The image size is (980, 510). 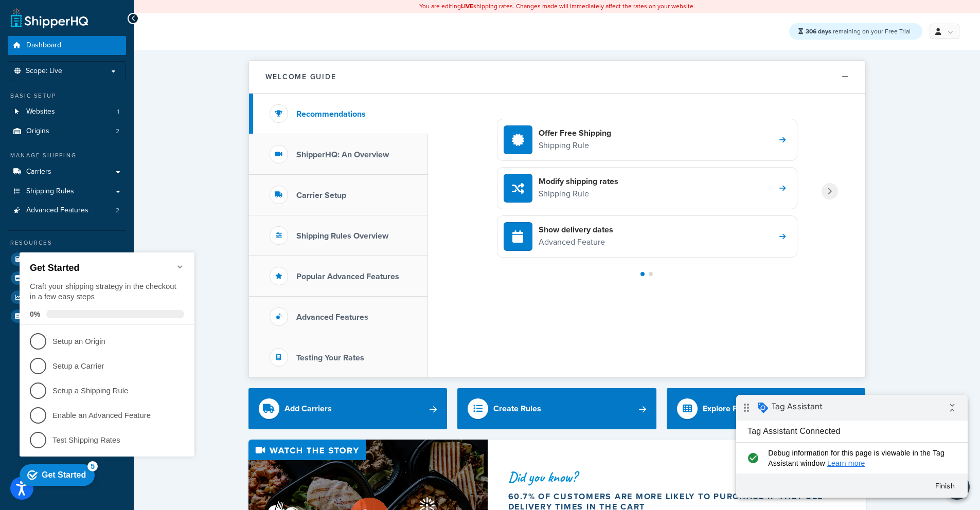 I want to click on h2: Get Started, so click(x=92, y=29).